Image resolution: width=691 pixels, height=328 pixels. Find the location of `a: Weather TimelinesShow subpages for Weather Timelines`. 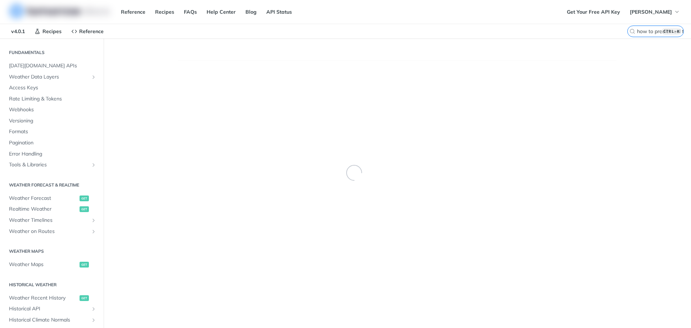

a: Weather TimelinesShow subpages for Weather Timelines is located at coordinates (52, 220).